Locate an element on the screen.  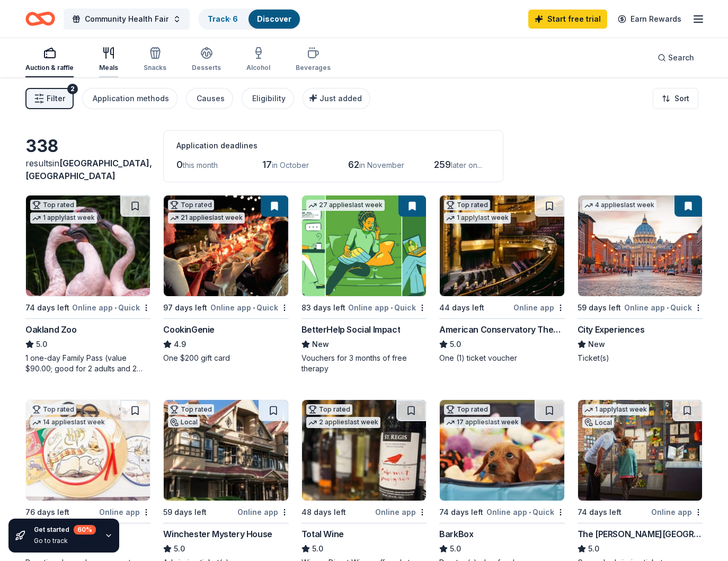
img: Image for Winchester Mystery House is located at coordinates (226, 450).